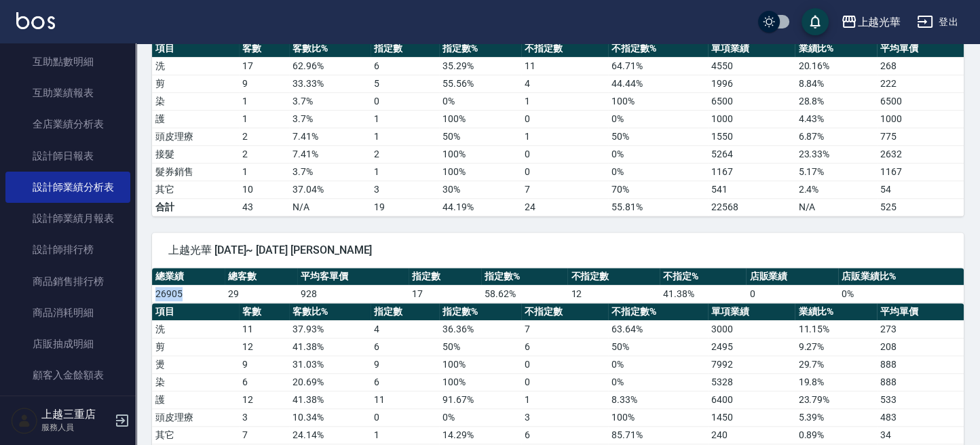  Describe the element at coordinates (921, 312) in the screenshot. I see `th: 平均單價` at that location.